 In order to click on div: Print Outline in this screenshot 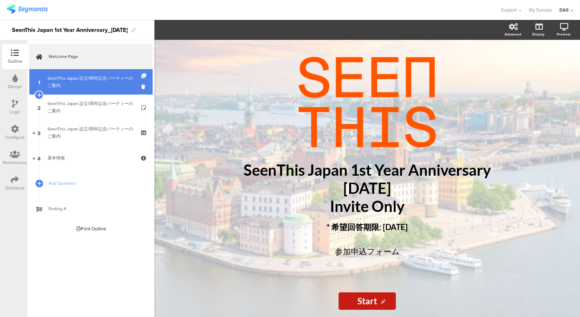, I will do `click(91, 229)`.